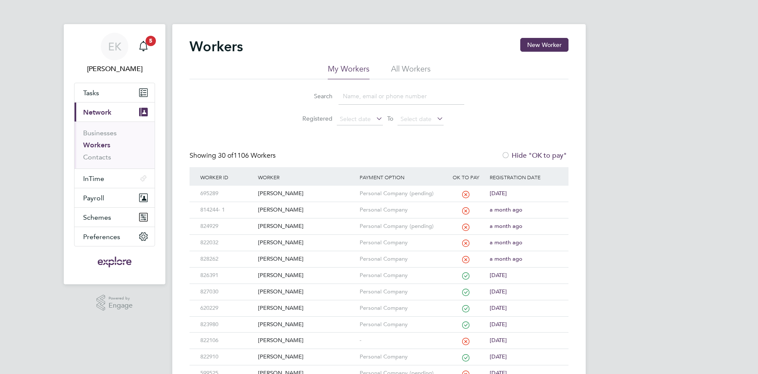 The height and width of the screenshot is (374, 758). What do you see at coordinates (227, 275) in the screenshot?
I see `div: 826391` at bounding box center [227, 275].